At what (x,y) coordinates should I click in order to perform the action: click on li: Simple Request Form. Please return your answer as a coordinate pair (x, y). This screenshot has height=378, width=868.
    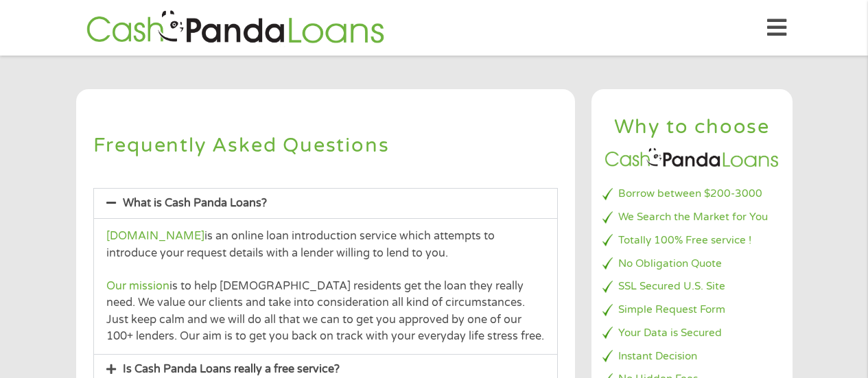
    Looking at the image, I should click on (692, 309).